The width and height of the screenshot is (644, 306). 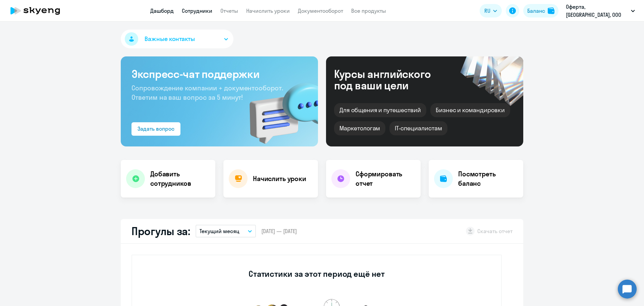 I want to click on span: RU, so click(x=487, y=11).